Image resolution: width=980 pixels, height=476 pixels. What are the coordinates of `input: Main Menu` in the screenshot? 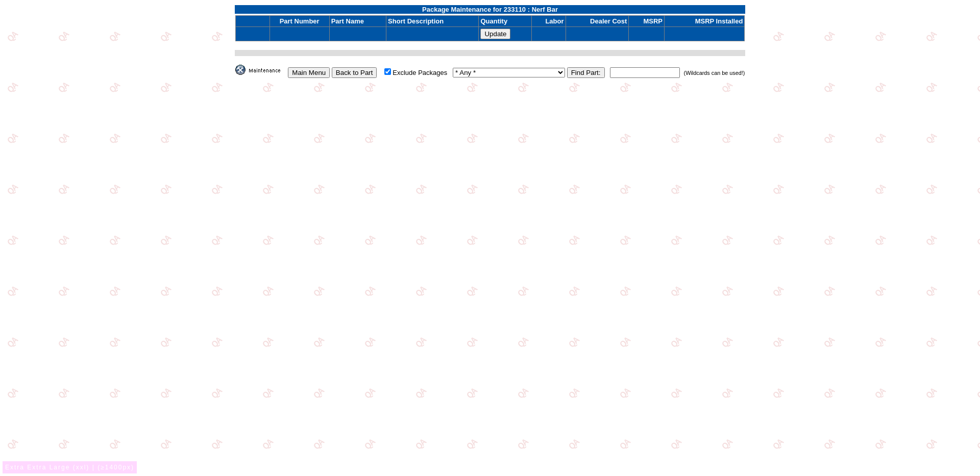 It's located at (309, 73).